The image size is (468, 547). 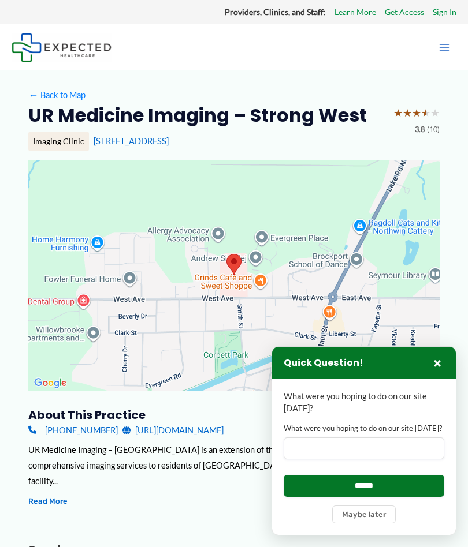 I want to click on h3: Quick Question!, so click(x=323, y=363).